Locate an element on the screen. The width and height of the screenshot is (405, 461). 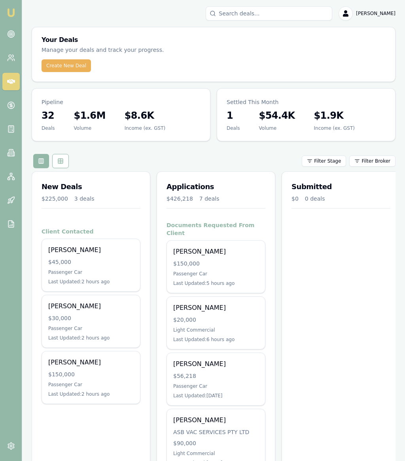
div: Last Updated: 5 hours ago is located at coordinates (216, 283).